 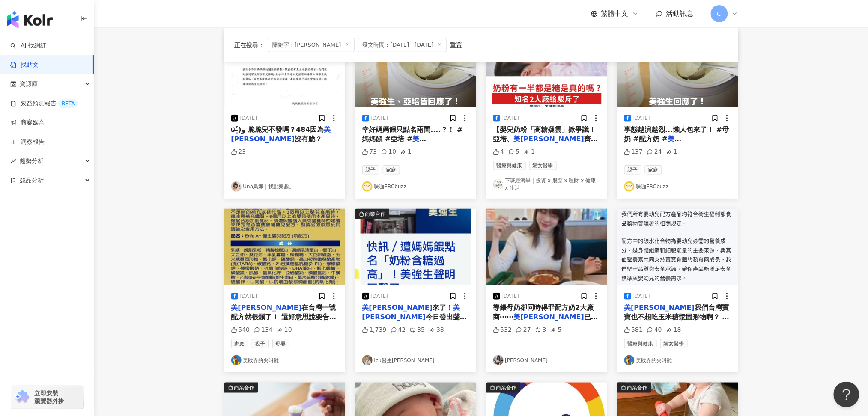 What do you see at coordinates (436, 330) in the screenshot?
I see `div: 38` at bounding box center [436, 330].